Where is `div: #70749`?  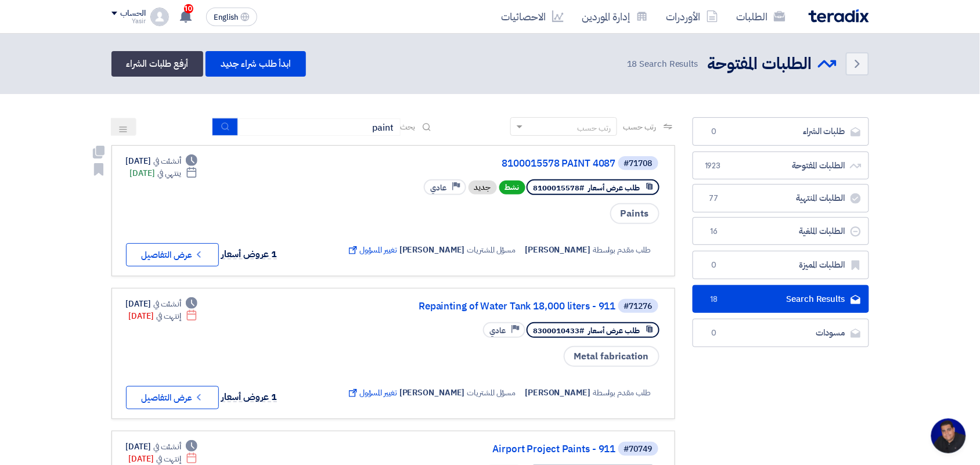 div: #70749 is located at coordinates (638, 450).